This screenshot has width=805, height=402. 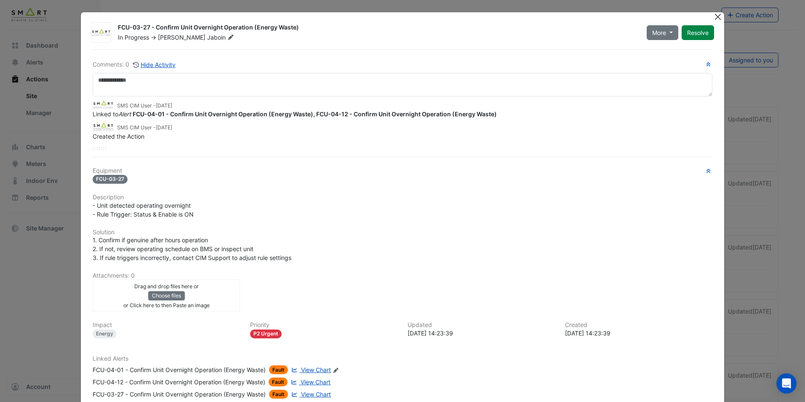 I want to click on small: or Click here to then Paste an image, so click(x=166, y=305).